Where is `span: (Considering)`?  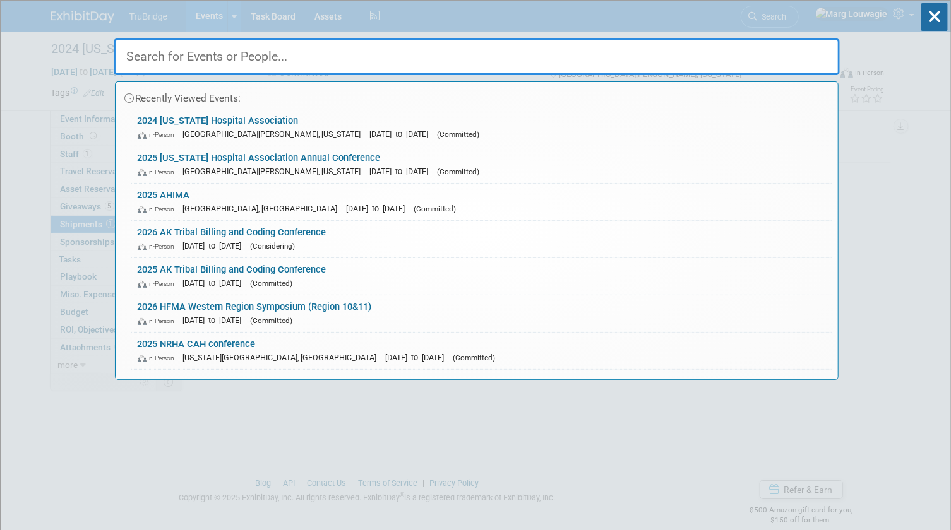 span: (Considering) is located at coordinates (273, 246).